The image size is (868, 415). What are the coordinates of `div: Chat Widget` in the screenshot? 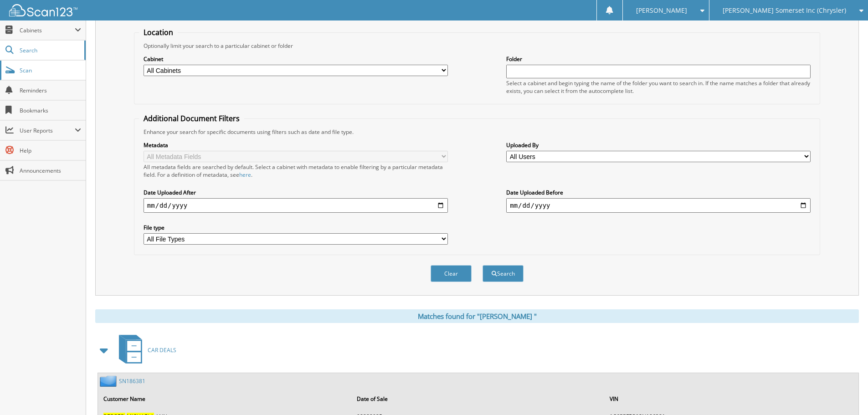 It's located at (846, 393).